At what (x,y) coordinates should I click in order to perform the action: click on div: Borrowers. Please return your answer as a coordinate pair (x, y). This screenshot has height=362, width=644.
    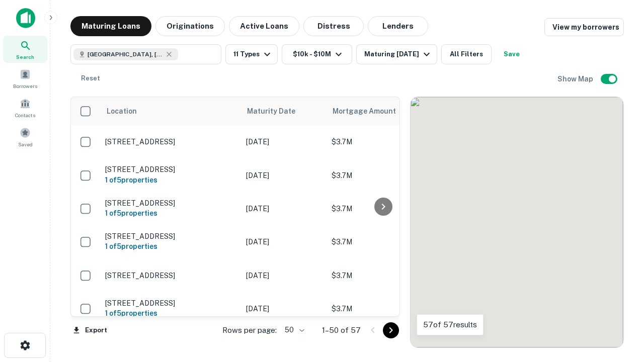
    Looking at the image, I should click on (25, 78).